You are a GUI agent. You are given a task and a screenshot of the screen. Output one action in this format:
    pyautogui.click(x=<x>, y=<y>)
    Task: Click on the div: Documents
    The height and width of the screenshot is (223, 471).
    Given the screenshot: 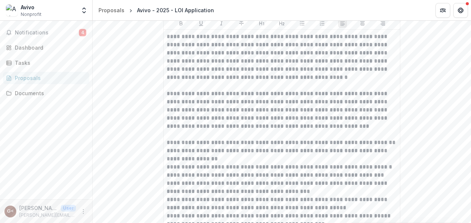 What is the action you would take?
    pyautogui.click(x=49, y=93)
    